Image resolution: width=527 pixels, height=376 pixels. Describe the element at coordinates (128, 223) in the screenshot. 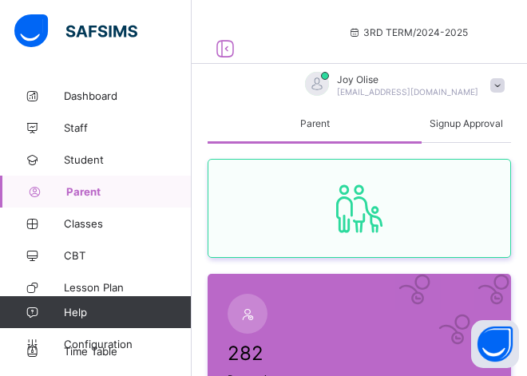

I see `span: Classes` at that location.